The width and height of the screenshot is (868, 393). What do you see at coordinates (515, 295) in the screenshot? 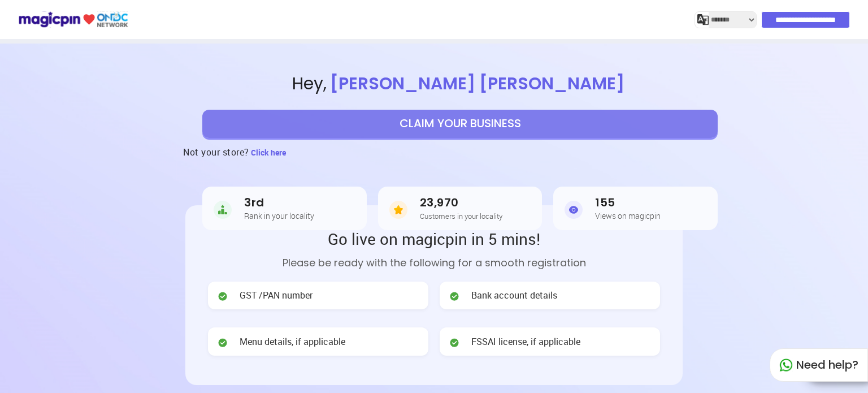
I see `span: Bank account details` at bounding box center [515, 295].